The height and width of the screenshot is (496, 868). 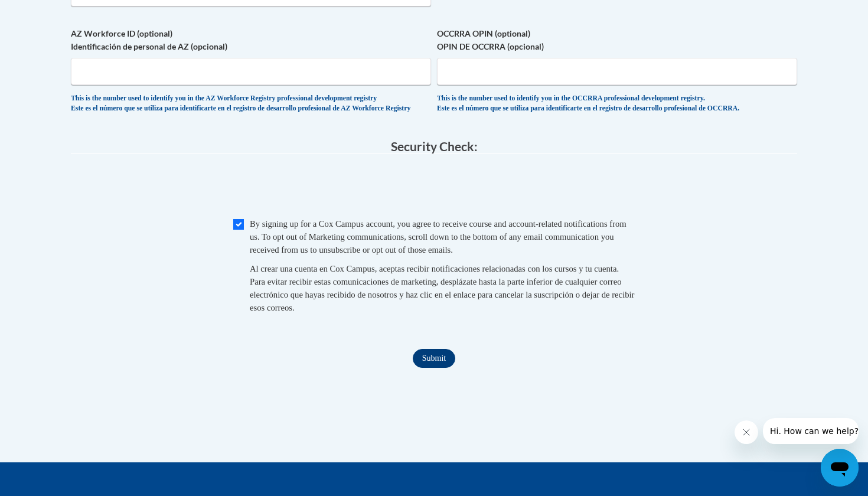 What do you see at coordinates (442, 288) in the screenshot?
I see `span: Al crear una cuenta en Cox Campus, aceptas recibir notificaciones relacionadas con los cursos y t...` at bounding box center [442, 288].